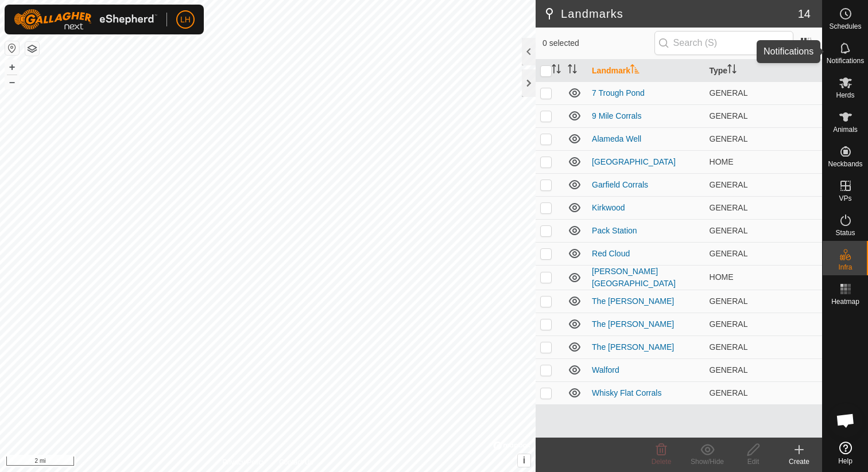  I want to click on span: LH, so click(185, 20).